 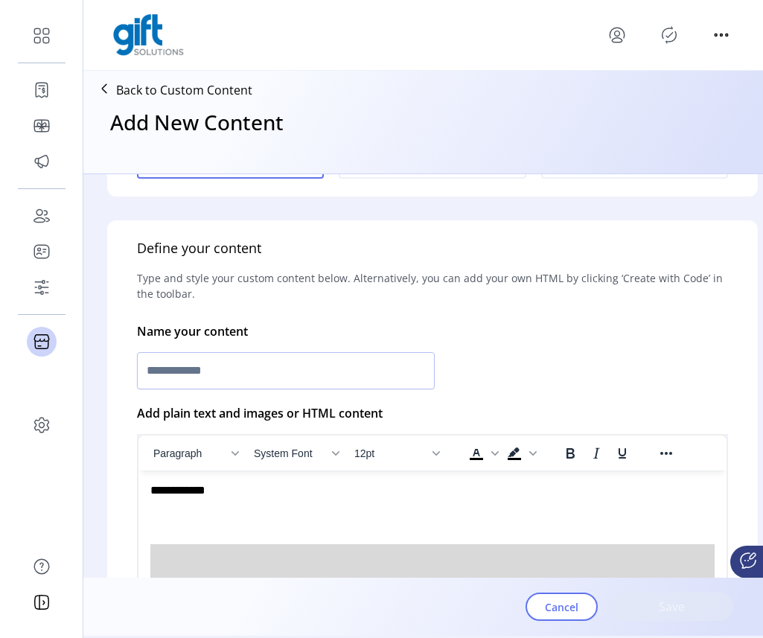 I want to click on p: Back to Custom Content, so click(x=184, y=90).